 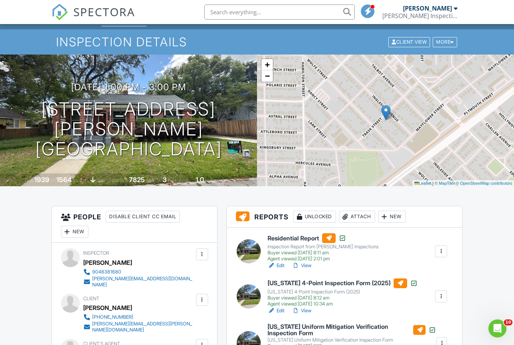 What do you see at coordinates (323, 238) in the screenshot?
I see `h6: Residential Report` at bounding box center [323, 238].